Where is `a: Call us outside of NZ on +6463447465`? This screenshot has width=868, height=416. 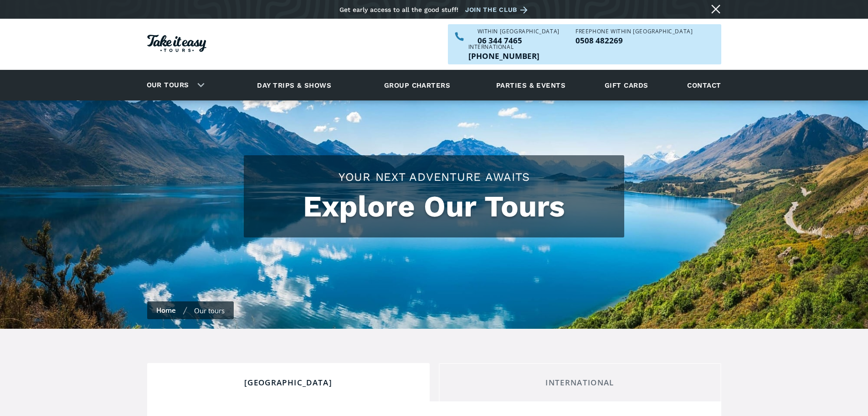
a: Call us outside of NZ on +6463447465 is located at coordinates (504, 56).